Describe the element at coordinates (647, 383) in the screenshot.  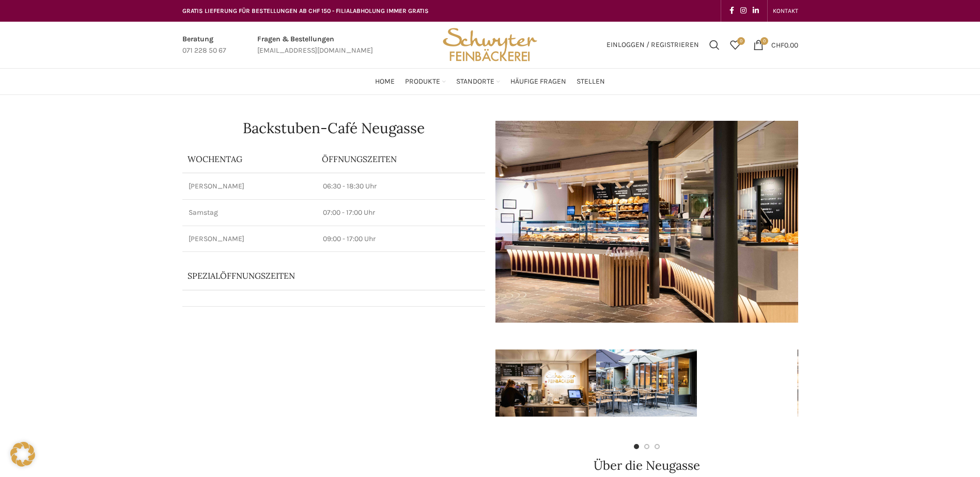
I see `img: schwyter-61` at that location.